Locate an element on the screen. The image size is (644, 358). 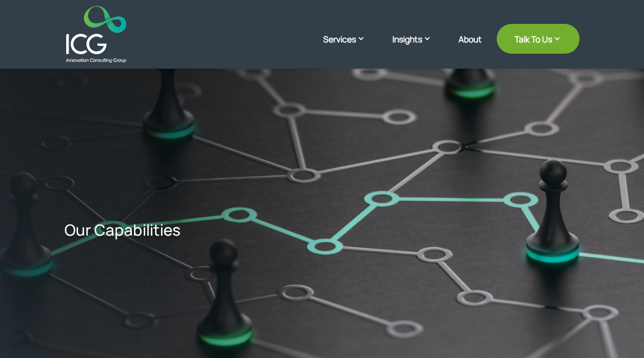
a: About is located at coordinates (470, 48).